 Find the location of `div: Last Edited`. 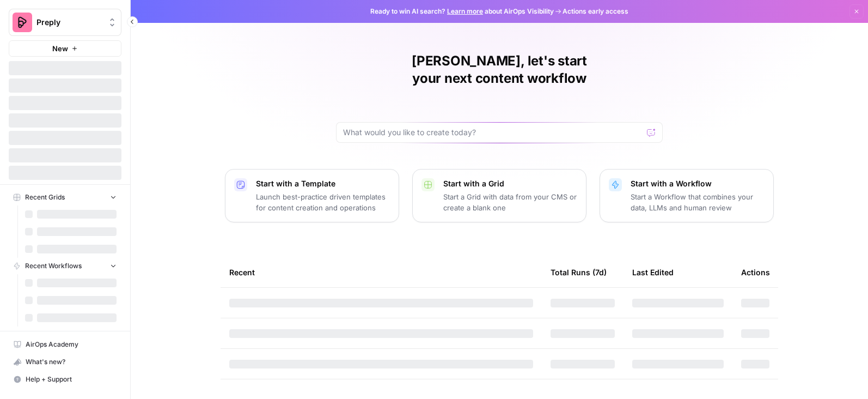

div: Last Edited is located at coordinates (653, 272).